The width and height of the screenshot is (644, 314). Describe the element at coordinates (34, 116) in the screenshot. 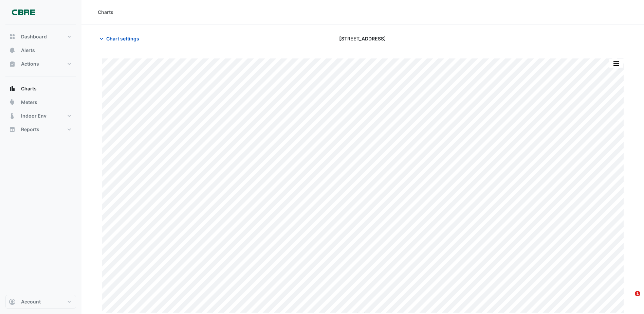

I see `span: Indoor Env` at that location.